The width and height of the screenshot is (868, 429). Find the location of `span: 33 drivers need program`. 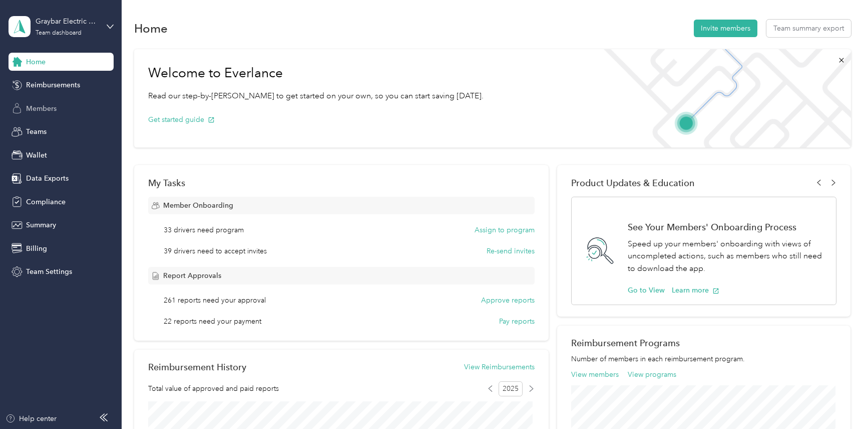

span: 33 drivers need program is located at coordinates (204, 230).